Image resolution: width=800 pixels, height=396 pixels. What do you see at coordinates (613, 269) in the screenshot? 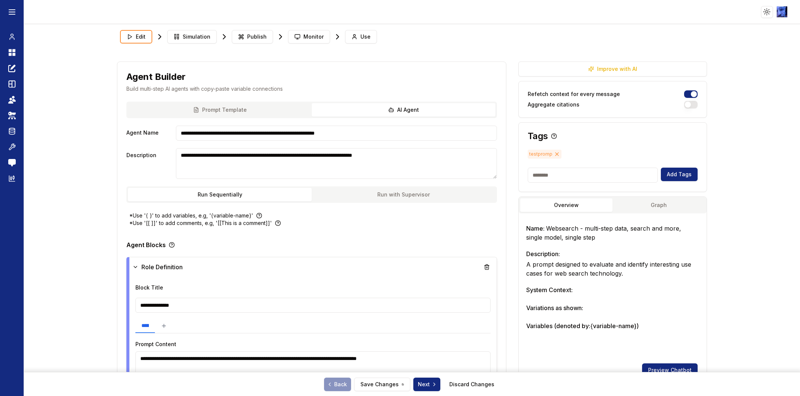
I see `p: A prompt designed to evaluate and identify interesting use cases for web search technology.` at bounding box center [613, 269].